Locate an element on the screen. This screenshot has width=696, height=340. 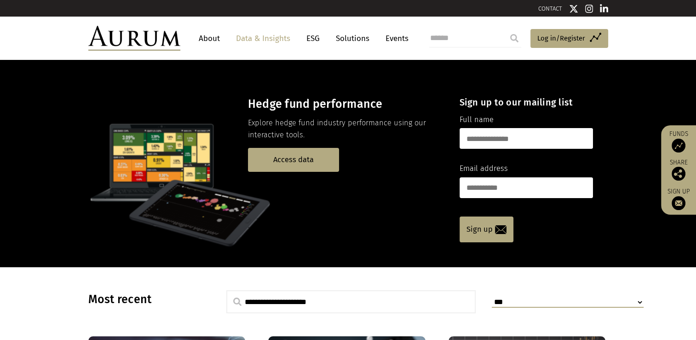
img: Linkedin icon is located at coordinates (604, 9).